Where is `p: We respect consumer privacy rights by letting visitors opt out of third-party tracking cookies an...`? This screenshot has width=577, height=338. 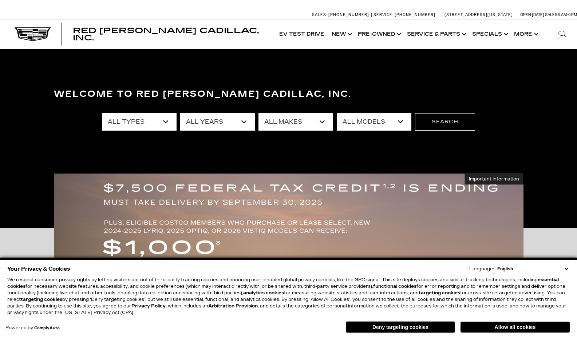
p: We respect consumer privacy rights by letting visitors opt out of third-party tracking cookies an... is located at coordinates (288, 296).